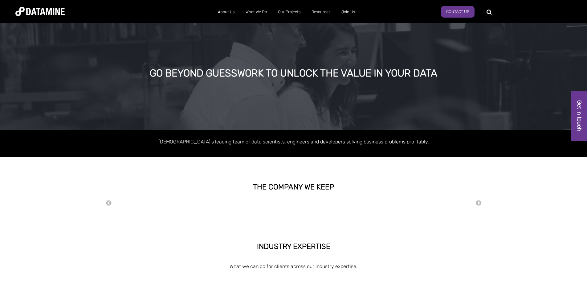 This screenshot has width=587, height=281. Describe the element at coordinates (226, 12) in the screenshot. I see `a: About Us` at that location.